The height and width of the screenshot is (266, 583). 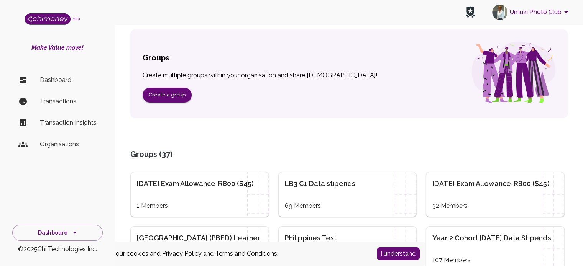 I want to click on img: avatar, so click(x=500, y=12).